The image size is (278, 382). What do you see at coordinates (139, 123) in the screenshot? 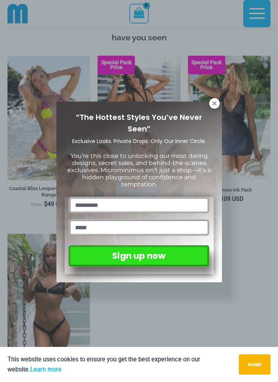
I see `span: “The Hottest Styles You’ve Never Seen”` at bounding box center [139, 123].